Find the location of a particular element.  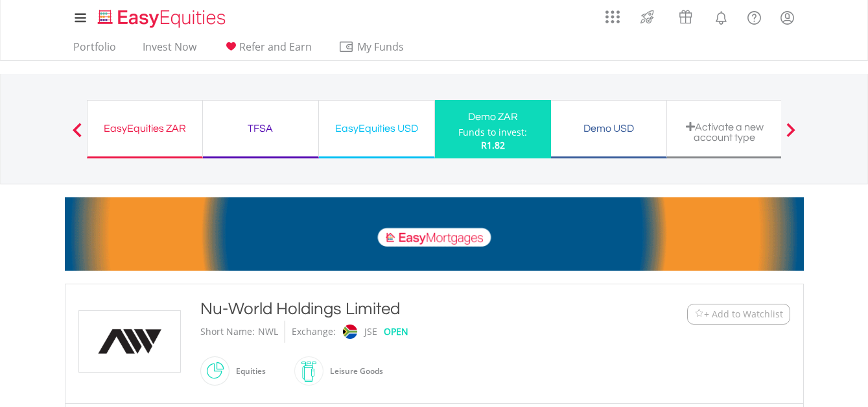

img: EQU.ZA.NWL.png is located at coordinates (130, 341).